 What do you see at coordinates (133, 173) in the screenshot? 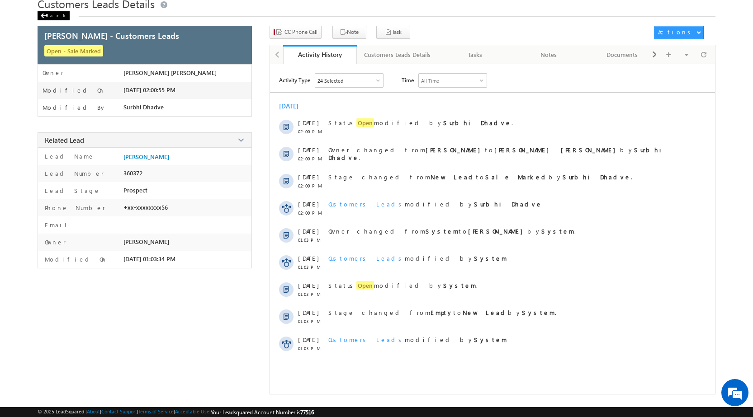
I see `span: 360372` at bounding box center [133, 173].